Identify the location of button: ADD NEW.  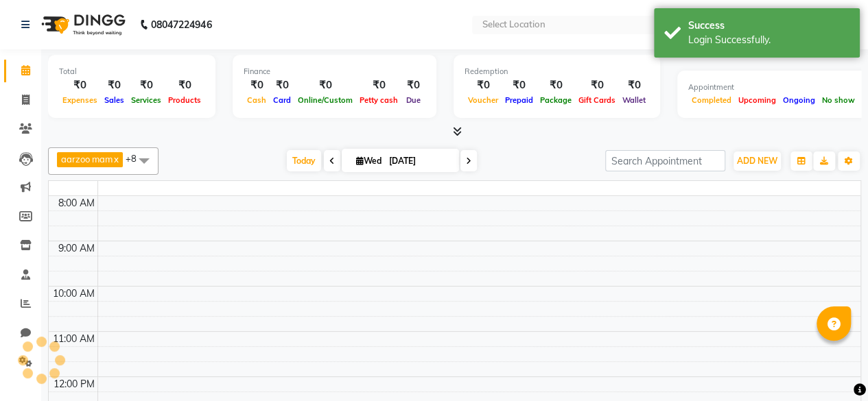
(757, 161).